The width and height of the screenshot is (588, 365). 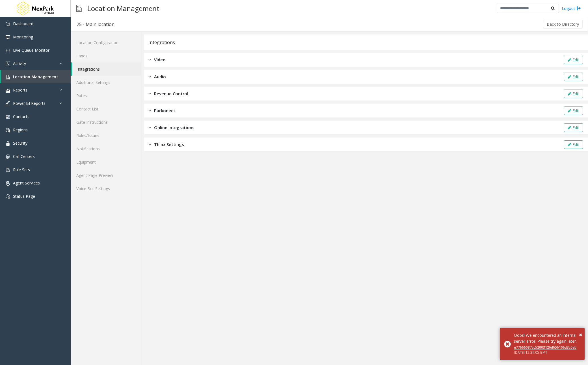 What do you see at coordinates (105, 42) in the screenshot?
I see `a: Location Configuration` at bounding box center [105, 42].